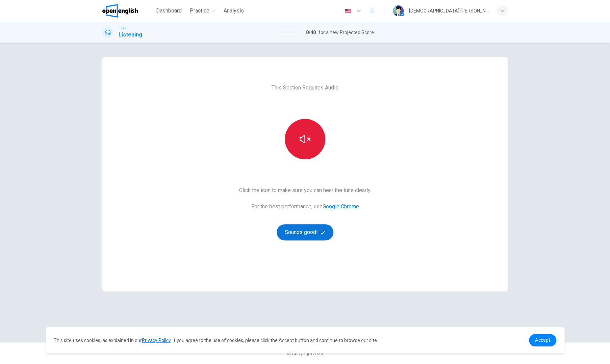  What do you see at coordinates (305, 340) in the screenshot?
I see `div: cookieconsent` at bounding box center [305, 340].